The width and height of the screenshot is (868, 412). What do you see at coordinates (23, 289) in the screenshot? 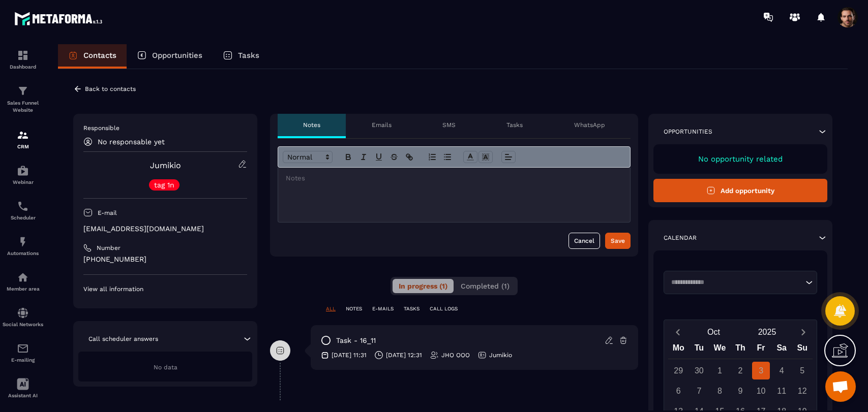
I see `p: Member area` at bounding box center [23, 289].